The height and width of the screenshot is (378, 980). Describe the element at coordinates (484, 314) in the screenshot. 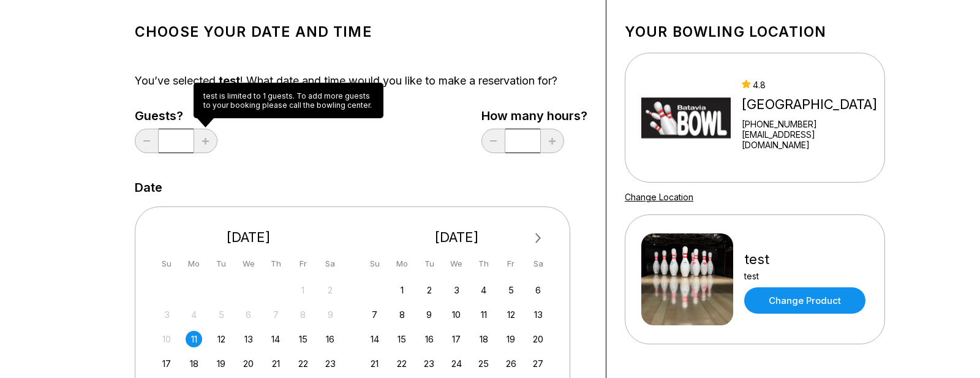

I see `div: Choose Thursday, September 11th, 2025` at that location.